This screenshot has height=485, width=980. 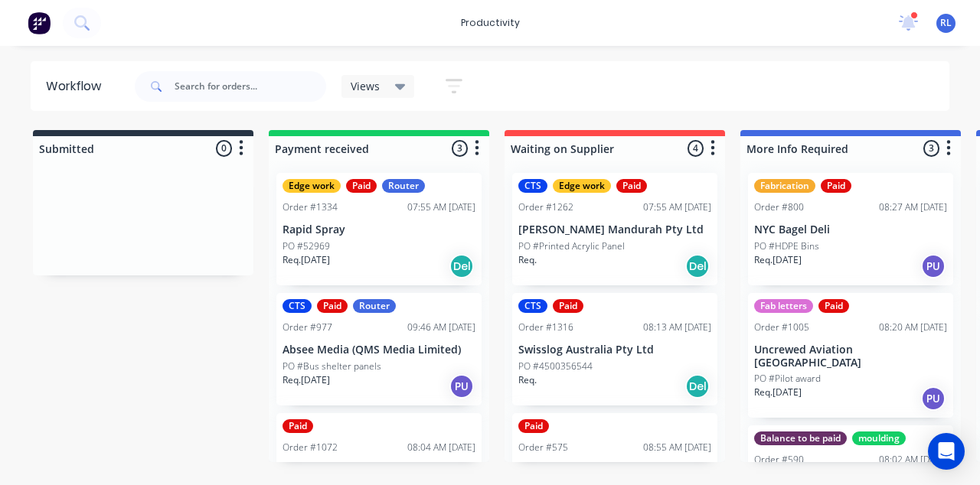 What do you see at coordinates (783, 306) in the screenshot?
I see `div: Fab letters` at bounding box center [783, 306].